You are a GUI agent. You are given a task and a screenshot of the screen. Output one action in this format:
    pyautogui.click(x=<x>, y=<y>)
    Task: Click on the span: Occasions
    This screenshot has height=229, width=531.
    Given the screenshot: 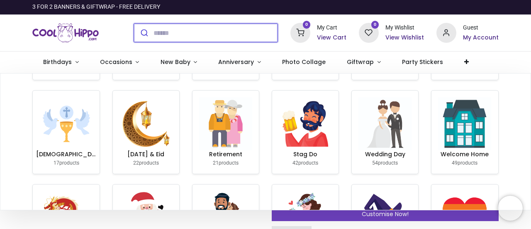 What is the action you would take?
    pyautogui.click(x=116, y=62)
    